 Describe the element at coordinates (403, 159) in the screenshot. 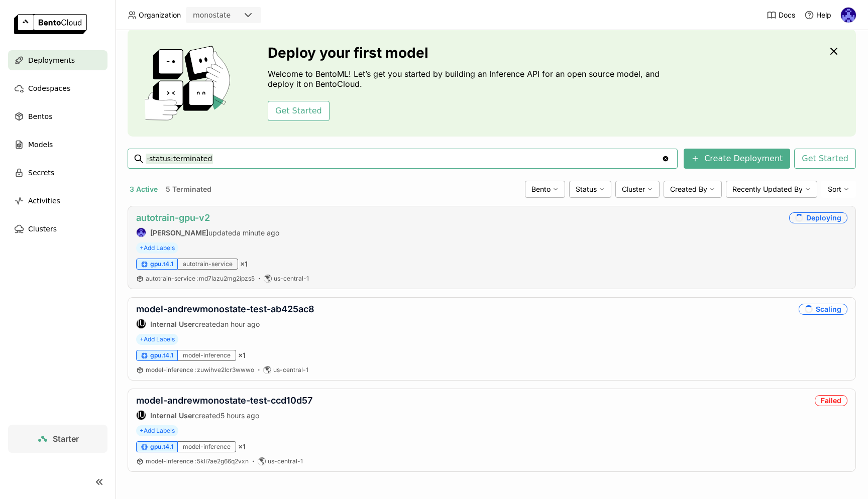

I see `input: Search` at that location.